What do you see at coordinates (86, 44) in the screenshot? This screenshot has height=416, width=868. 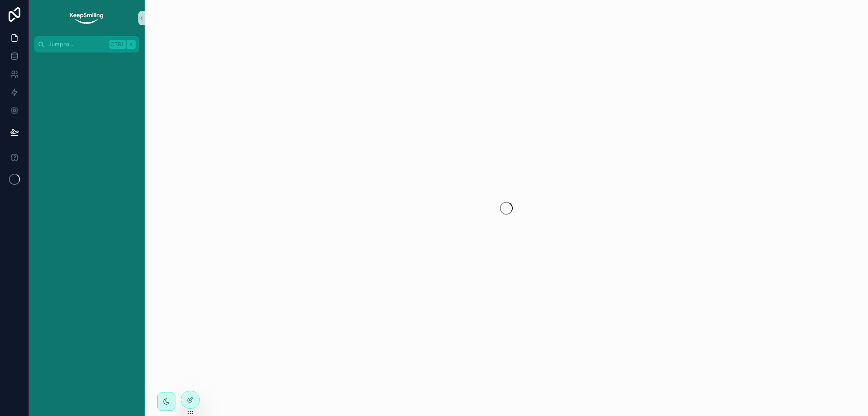 I see `button: Jump to...CtrlK` at bounding box center [86, 44].